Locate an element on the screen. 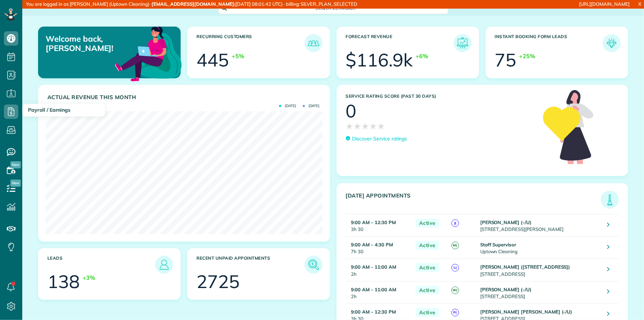 The height and width of the screenshot is (320, 644). div: 75 is located at coordinates (506, 60).